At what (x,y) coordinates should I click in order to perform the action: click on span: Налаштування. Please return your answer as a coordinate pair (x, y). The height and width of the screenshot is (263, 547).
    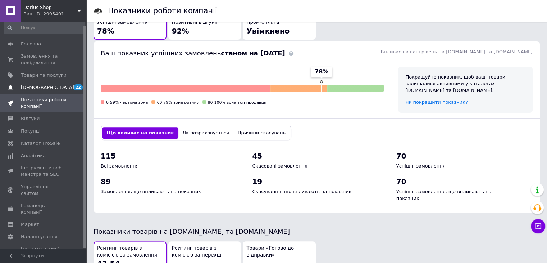
    Looking at the image, I should click on (39, 236).